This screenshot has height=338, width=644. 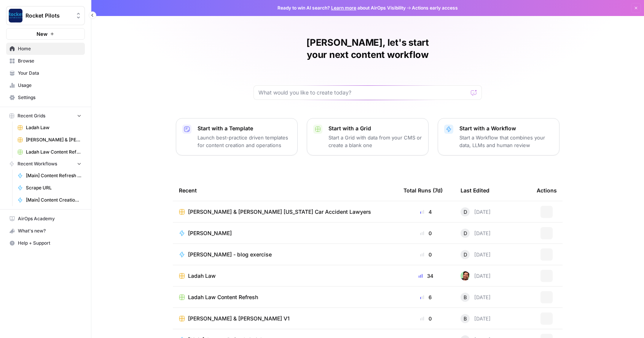 What do you see at coordinates (426, 297) in the screenshot?
I see `div: 6` at bounding box center [426, 297].